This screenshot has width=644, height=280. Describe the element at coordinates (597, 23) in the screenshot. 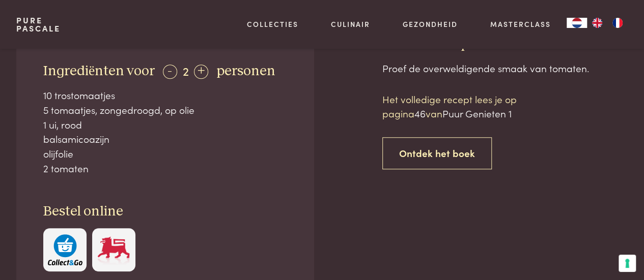

I see `aside: Language selected: Nederlands` at that location.